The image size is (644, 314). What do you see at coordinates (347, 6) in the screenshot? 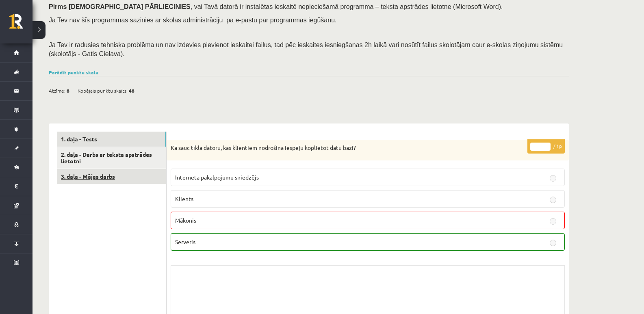
I see `span: , vai Tavā datorā ir instalētas ieskaitē nepieciešamā programma – teksta apstrādes lietotne (Micr...` at bounding box center [347, 6].